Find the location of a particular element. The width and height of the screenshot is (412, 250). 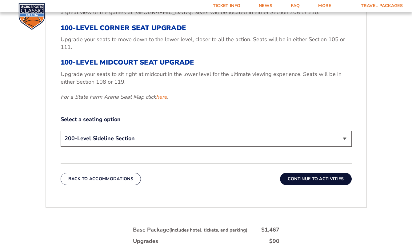

button: Back To Accommodations is located at coordinates (101, 179).